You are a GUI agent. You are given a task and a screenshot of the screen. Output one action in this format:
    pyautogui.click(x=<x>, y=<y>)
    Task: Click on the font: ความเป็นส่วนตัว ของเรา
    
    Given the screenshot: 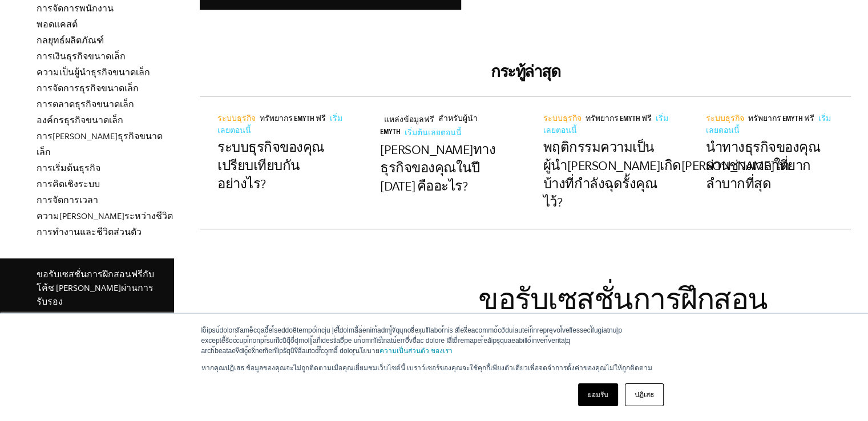 What is the action you would take?
    pyautogui.click(x=416, y=351)
    